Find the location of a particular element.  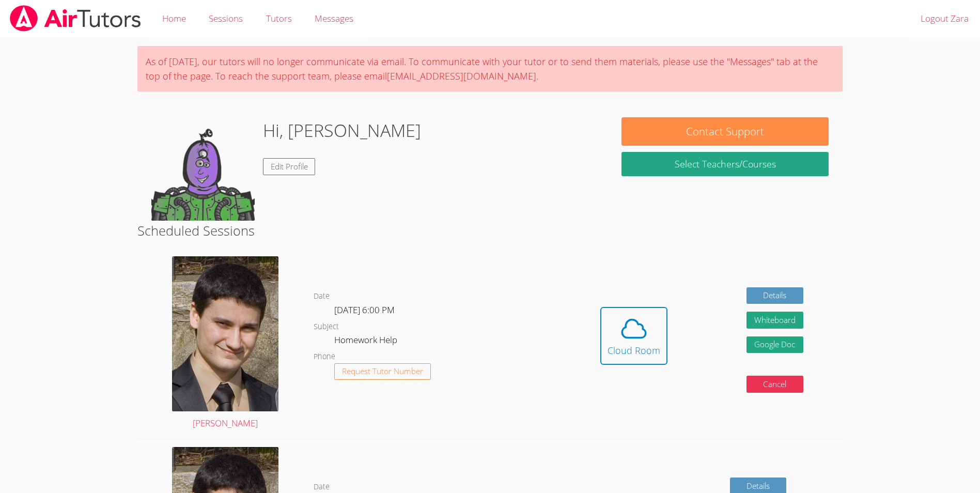

dt: Phone is located at coordinates (324, 357).